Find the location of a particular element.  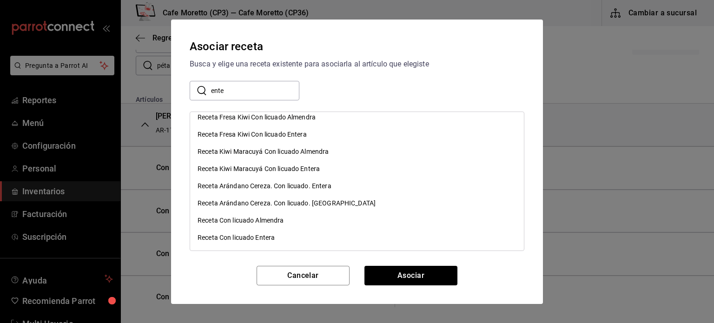

button: Asociar is located at coordinates (411, 275).